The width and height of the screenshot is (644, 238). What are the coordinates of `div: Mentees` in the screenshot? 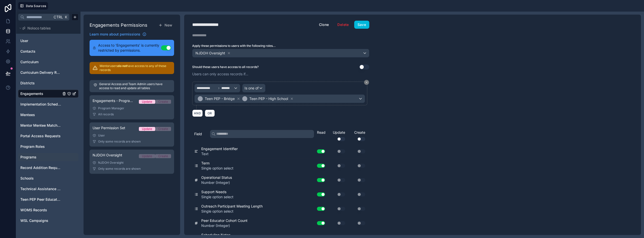 It's located at (48, 115).